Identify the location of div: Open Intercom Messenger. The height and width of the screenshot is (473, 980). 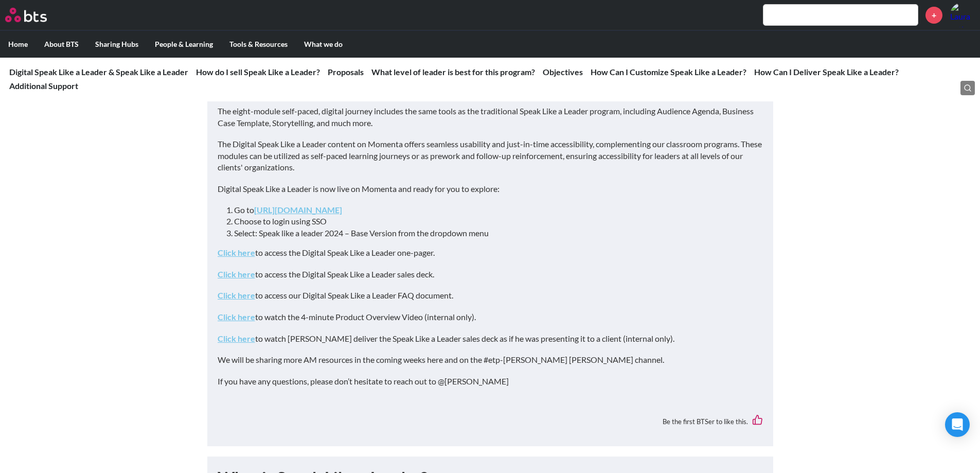
(958, 424).